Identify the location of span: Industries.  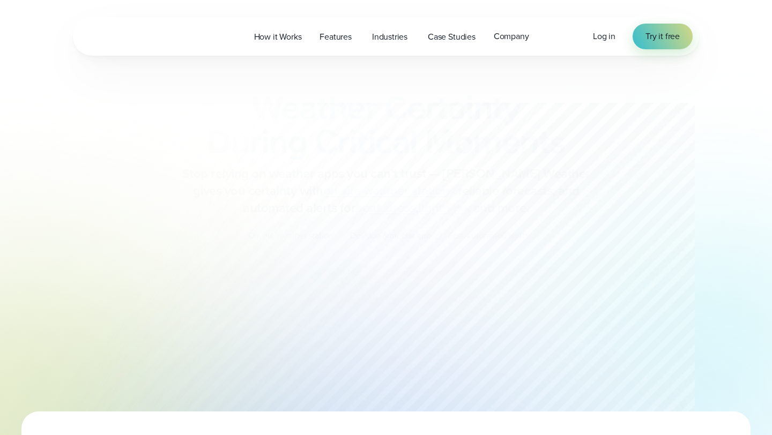
(390, 37).